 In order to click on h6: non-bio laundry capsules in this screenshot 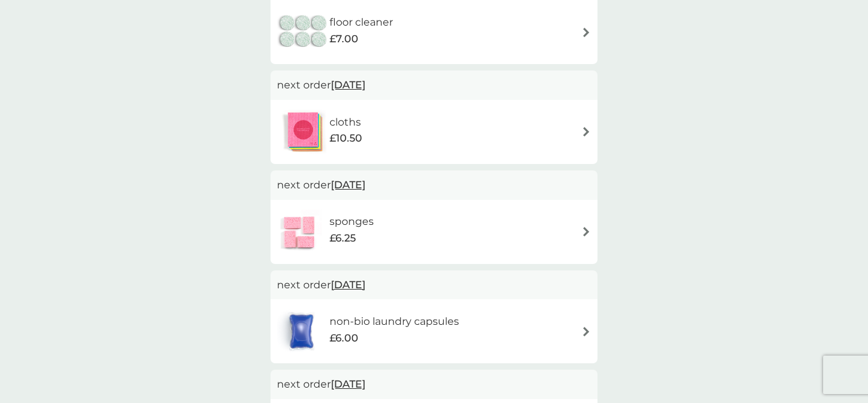, I will do `click(394, 321)`.